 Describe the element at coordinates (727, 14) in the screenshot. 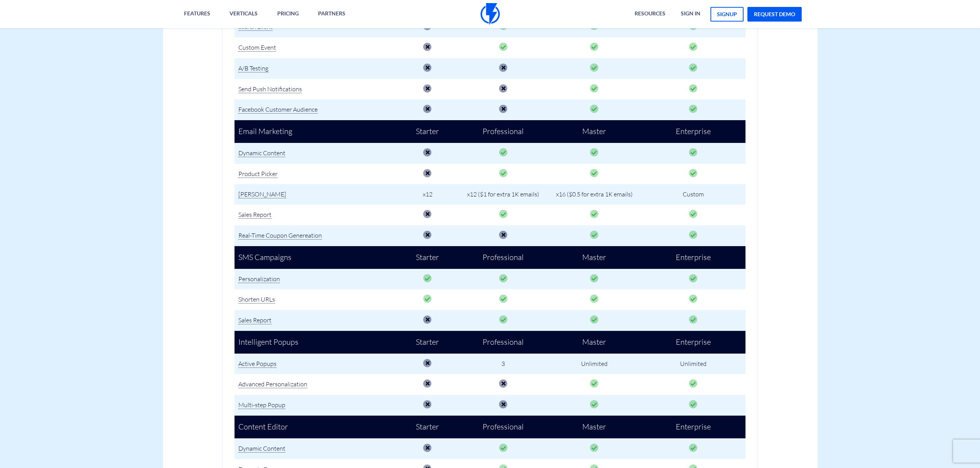

I see `a: signup` at that location.